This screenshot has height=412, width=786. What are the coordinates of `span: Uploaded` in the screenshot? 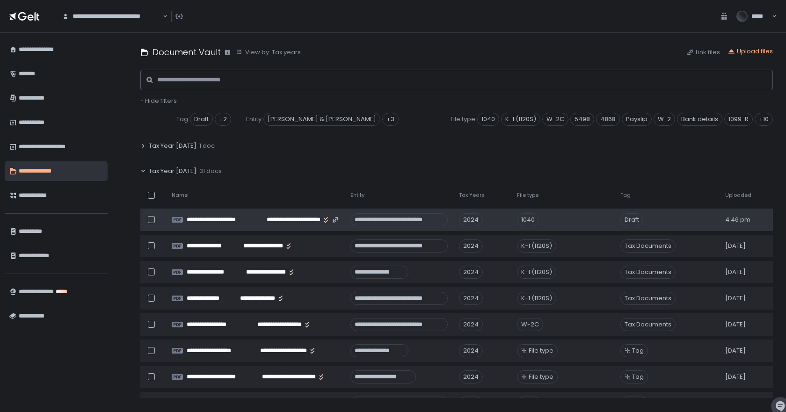 It's located at (738, 195).